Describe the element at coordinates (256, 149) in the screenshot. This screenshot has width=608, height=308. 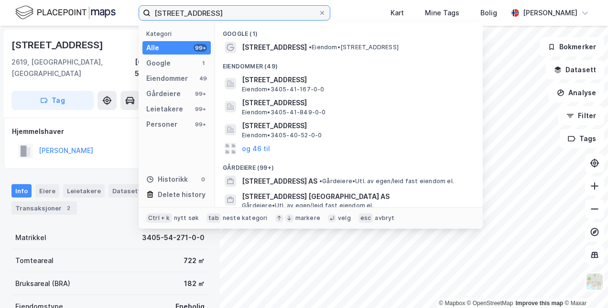
I see `button: og 46 til` at that location.